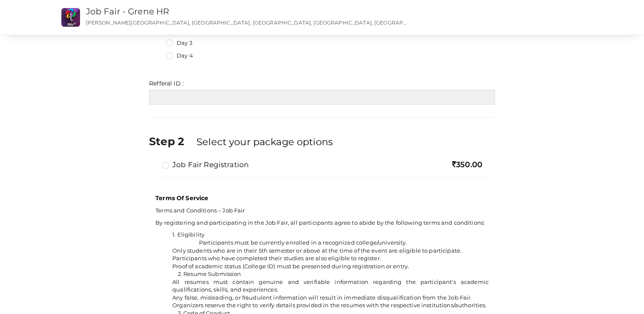  I want to click on span: Participants must be currently enrolled in a recognized college/university., so click(303, 242).